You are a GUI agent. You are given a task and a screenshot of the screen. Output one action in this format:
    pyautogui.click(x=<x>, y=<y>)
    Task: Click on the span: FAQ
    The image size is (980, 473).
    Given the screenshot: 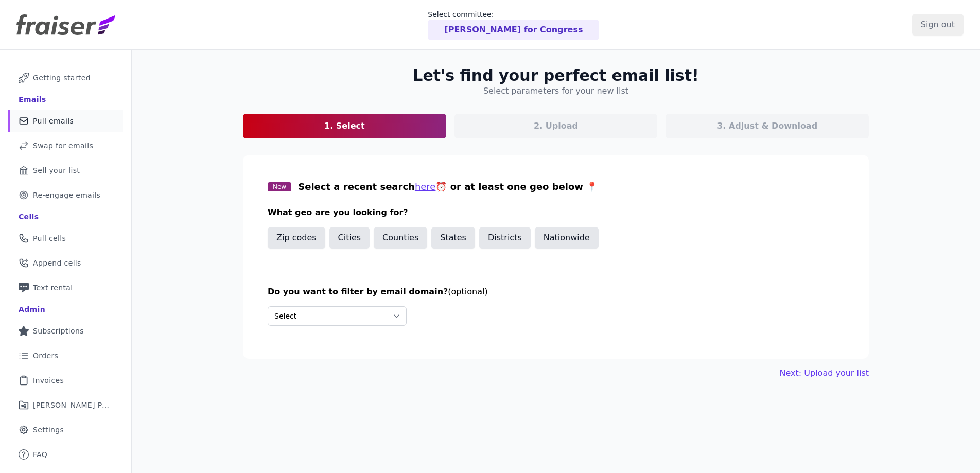 What is the action you would take?
    pyautogui.click(x=40, y=454)
    